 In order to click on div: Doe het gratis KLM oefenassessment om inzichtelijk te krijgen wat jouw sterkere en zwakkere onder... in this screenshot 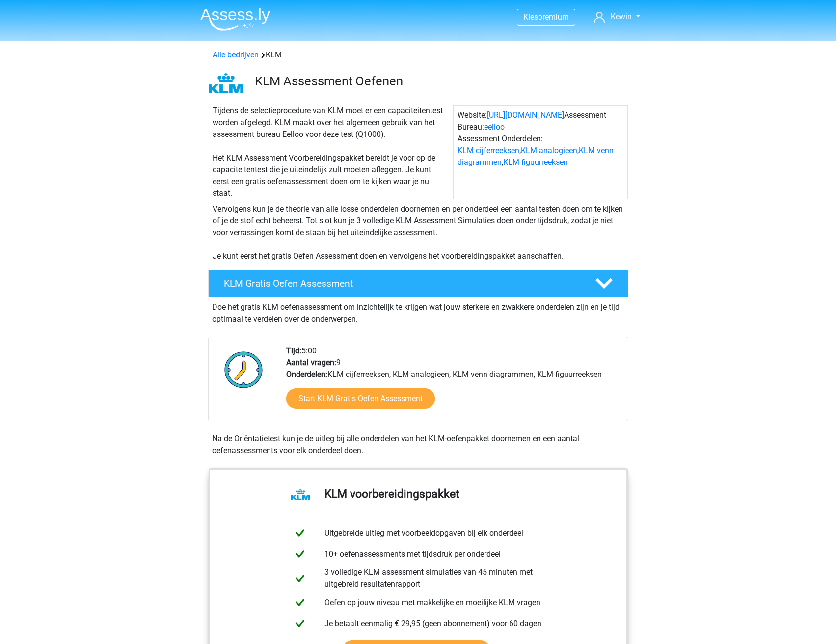, I will do `click(418, 312)`.